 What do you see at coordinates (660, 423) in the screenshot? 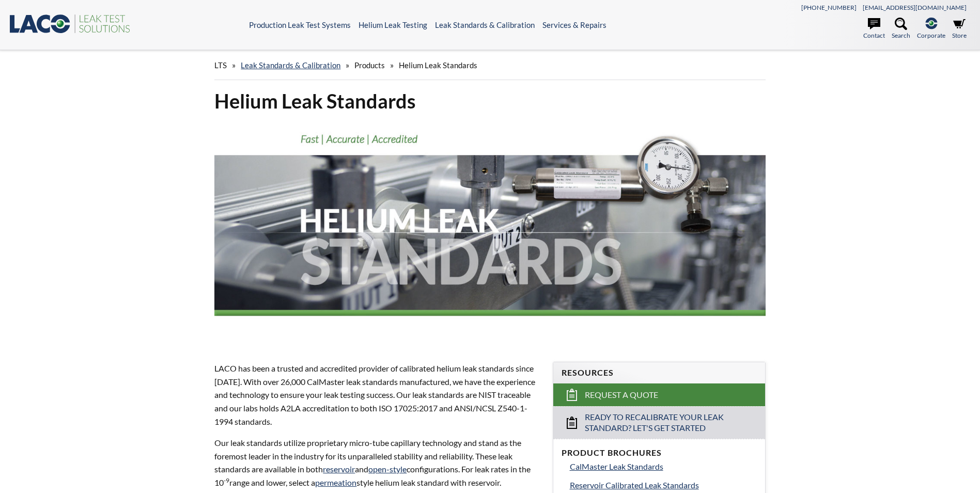
I see `span: Ready to Recalibrate Your Leak Standard? Let's Get Started` at bounding box center [660, 423].